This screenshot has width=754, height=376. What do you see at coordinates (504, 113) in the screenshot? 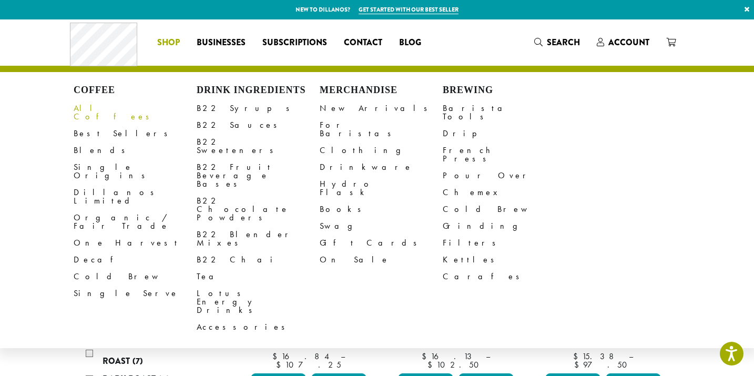
I see `a: Barista Tools` at bounding box center [504, 113].